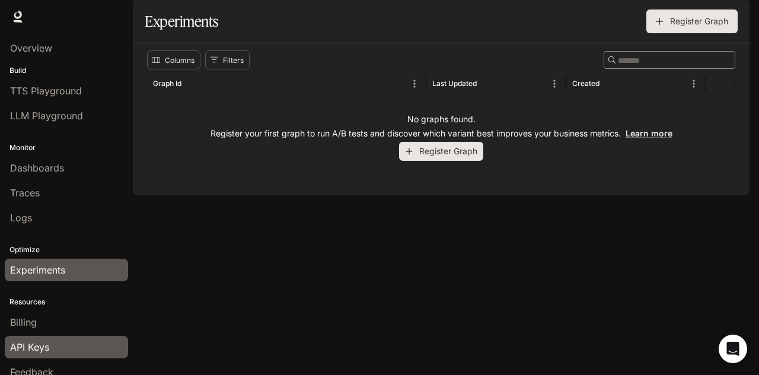 This screenshot has height=375, width=759. Describe the element at coordinates (181, 21) in the screenshot. I see `h1: Experiments` at that location.